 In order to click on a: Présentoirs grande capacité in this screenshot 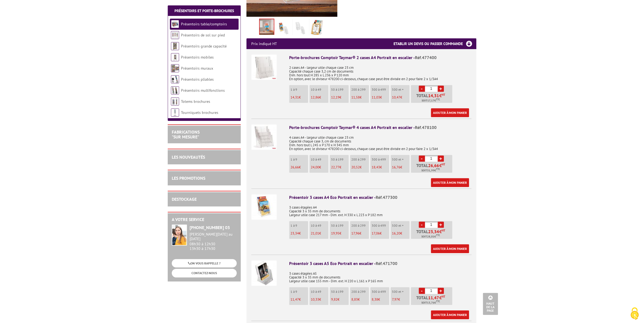, I will do `click(204, 46)`.